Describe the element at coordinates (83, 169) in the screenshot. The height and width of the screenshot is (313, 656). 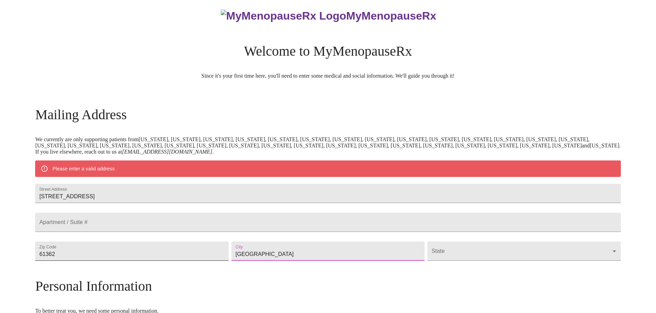
I see `div: Please enter a valid address` at that location.